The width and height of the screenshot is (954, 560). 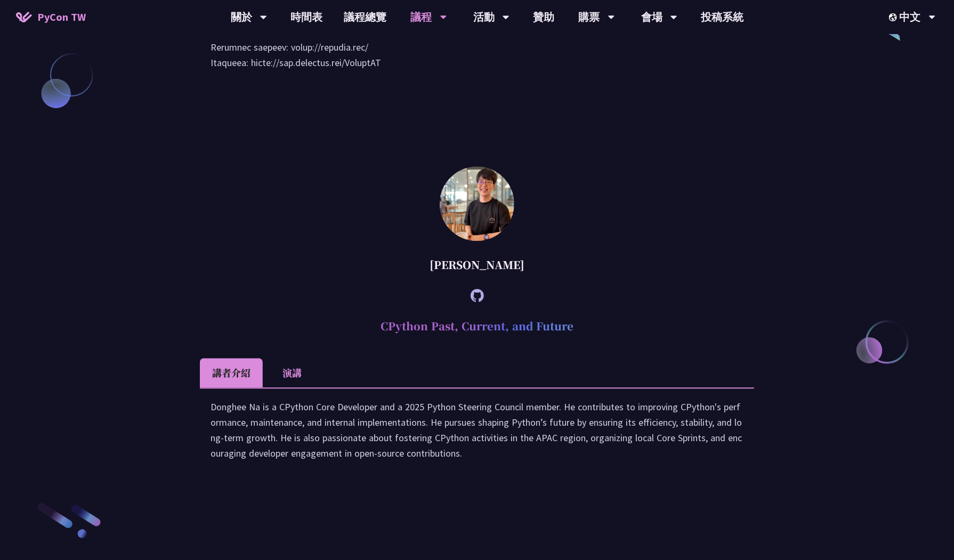 What do you see at coordinates (477, 204) in the screenshot?
I see `img: Donghee Na` at bounding box center [477, 204].